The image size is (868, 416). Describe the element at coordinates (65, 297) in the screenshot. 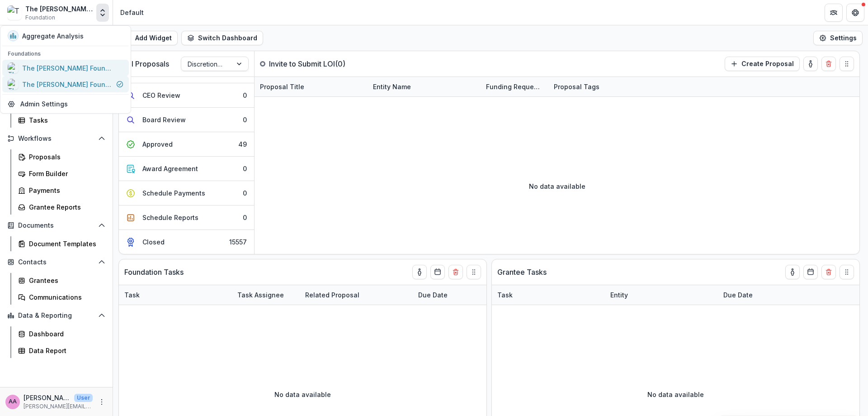

I see `div: Communications` at that location.